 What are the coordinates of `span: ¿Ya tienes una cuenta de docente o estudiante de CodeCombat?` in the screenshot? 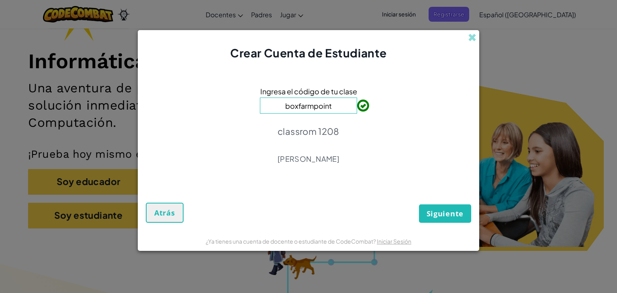 It's located at (291, 241).